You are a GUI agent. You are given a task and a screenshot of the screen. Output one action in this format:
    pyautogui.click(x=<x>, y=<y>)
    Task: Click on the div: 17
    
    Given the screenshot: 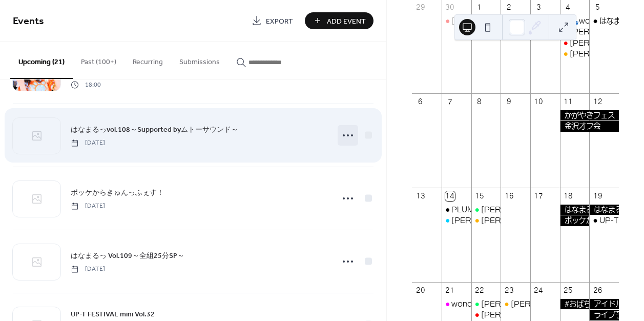 What is the action you would take?
    pyautogui.click(x=538, y=196)
    